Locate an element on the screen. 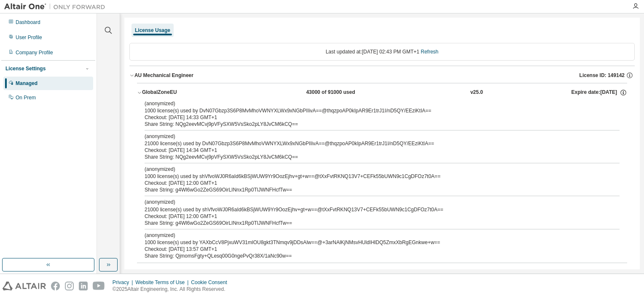 This screenshot has width=644, height=298. div: Website Terms of Use is located at coordinates (163, 282).